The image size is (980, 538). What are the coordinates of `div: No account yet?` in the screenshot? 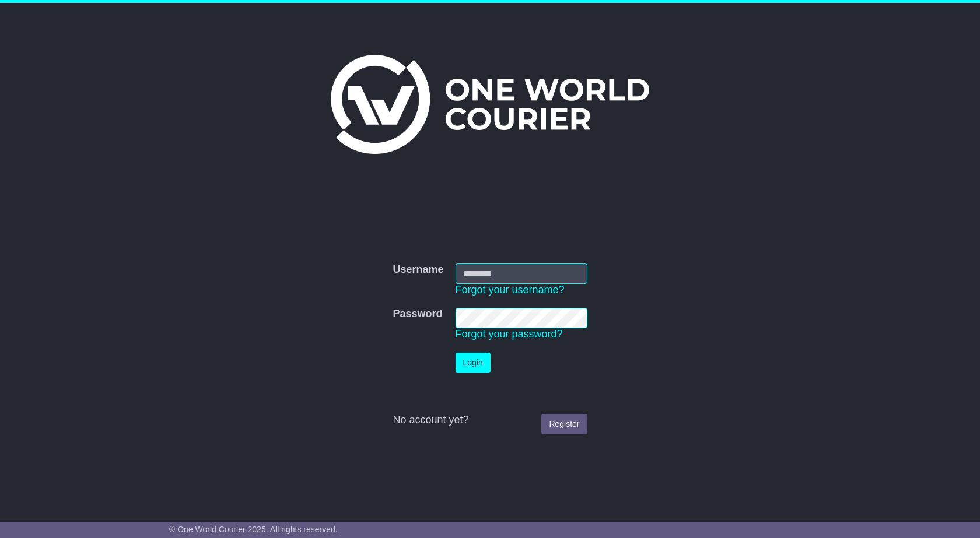 It's located at (489, 420).